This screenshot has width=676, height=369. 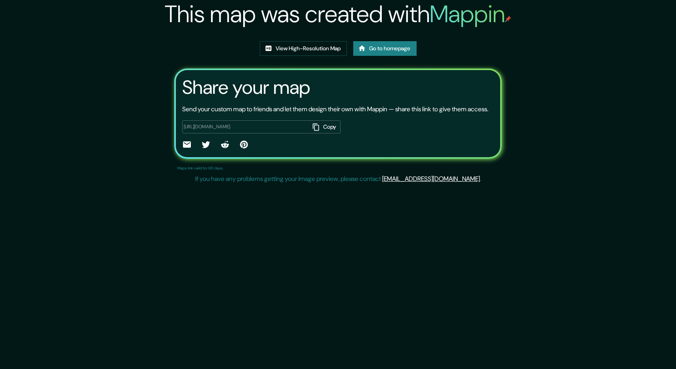 I want to click on p: Maps link valid for 60 days., so click(x=200, y=168).